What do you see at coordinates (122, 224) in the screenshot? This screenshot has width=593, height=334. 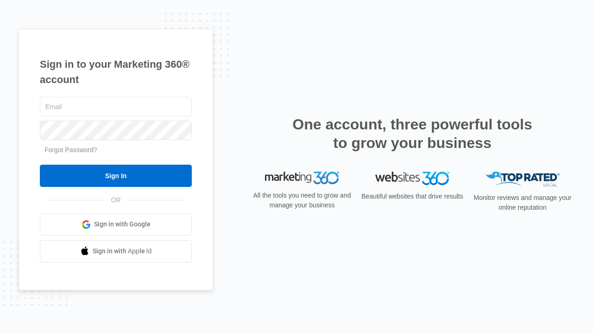 I see `span: Sign in with Google` at bounding box center [122, 224].